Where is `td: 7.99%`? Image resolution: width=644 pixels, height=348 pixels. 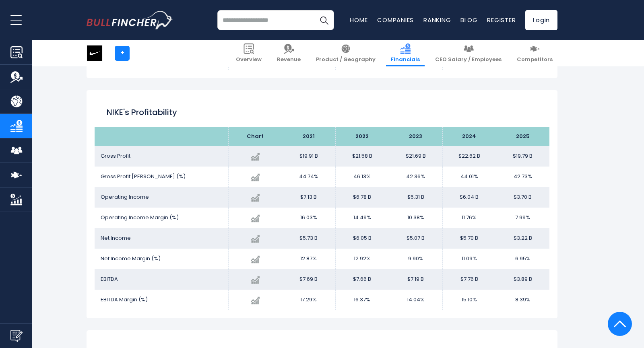
td: 7.99% is located at coordinates (522, 218).